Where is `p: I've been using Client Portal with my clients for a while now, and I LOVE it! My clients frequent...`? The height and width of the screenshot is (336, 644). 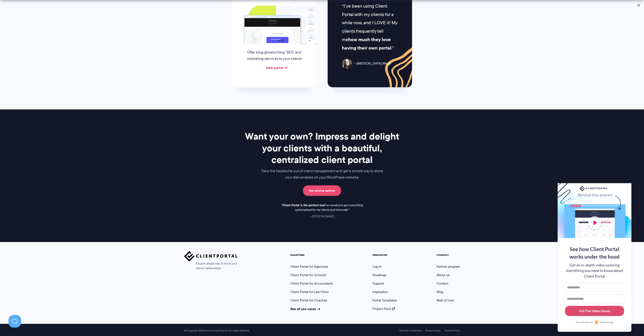
p: I've been using Client Portal with my clients for a while now, and I LOVE it! My clients frequent... is located at coordinates (370, 27).